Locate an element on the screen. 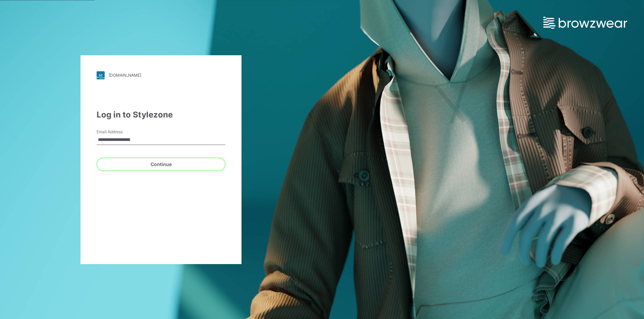 Image resolution: width=644 pixels, height=319 pixels. button: Continue is located at coordinates (161, 164).